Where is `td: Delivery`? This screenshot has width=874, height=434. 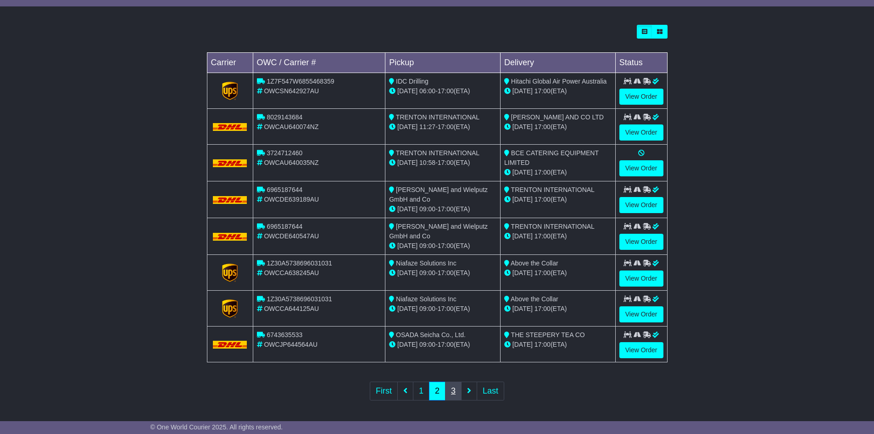
td: Delivery is located at coordinates (558, 63).